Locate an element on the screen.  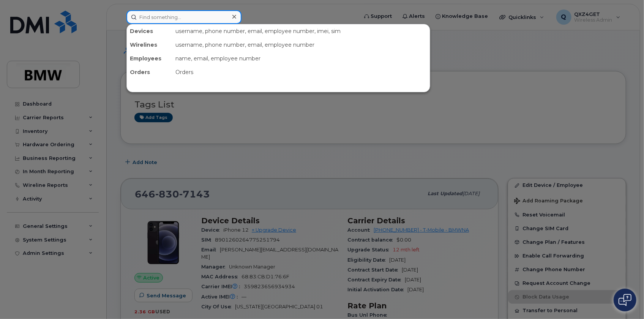
div: Wirelines is located at coordinates (150, 45).